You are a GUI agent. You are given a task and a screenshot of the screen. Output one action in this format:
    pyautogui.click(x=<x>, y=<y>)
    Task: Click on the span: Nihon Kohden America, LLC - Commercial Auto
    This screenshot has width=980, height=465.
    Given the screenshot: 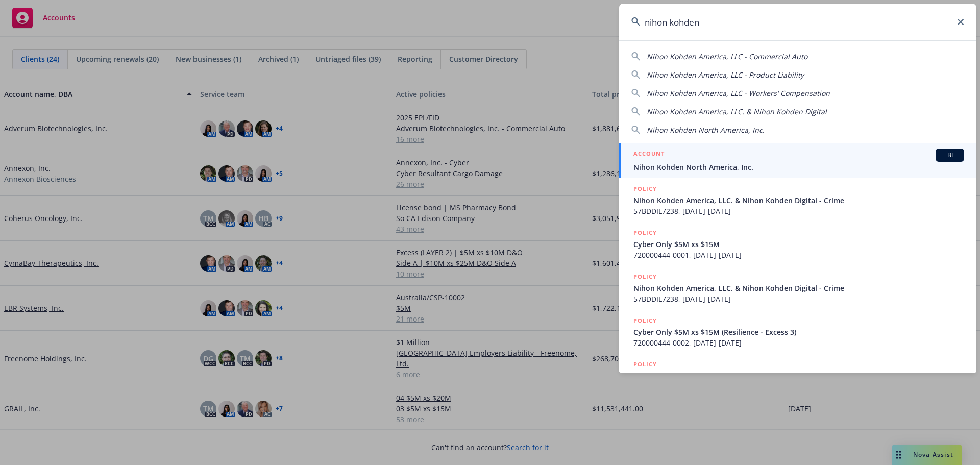 What is the action you would take?
    pyautogui.click(x=727, y=56)
    